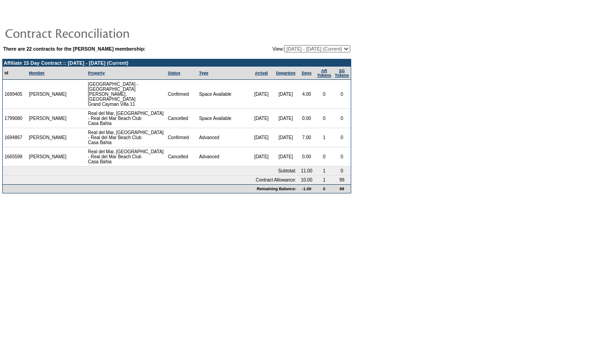 Image resolution: width=608 pixels, height=364 pixels. I want to click on a: ARTokens, so click(324, 73).